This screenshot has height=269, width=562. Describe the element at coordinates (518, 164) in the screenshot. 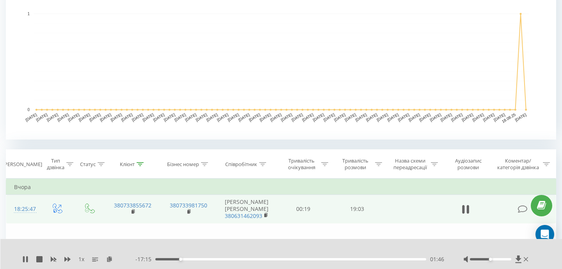

I see `div: Коментар/категорія дзвінка` at that location.